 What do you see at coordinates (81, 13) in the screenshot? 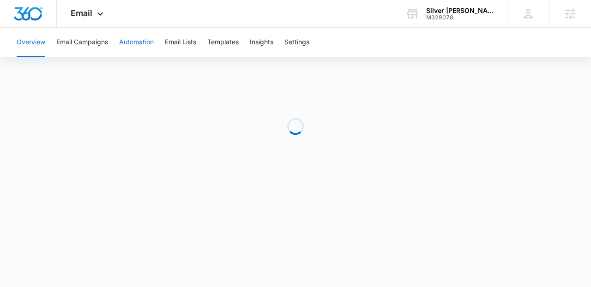
I see `span: Email` at bounding box center [81, 13].